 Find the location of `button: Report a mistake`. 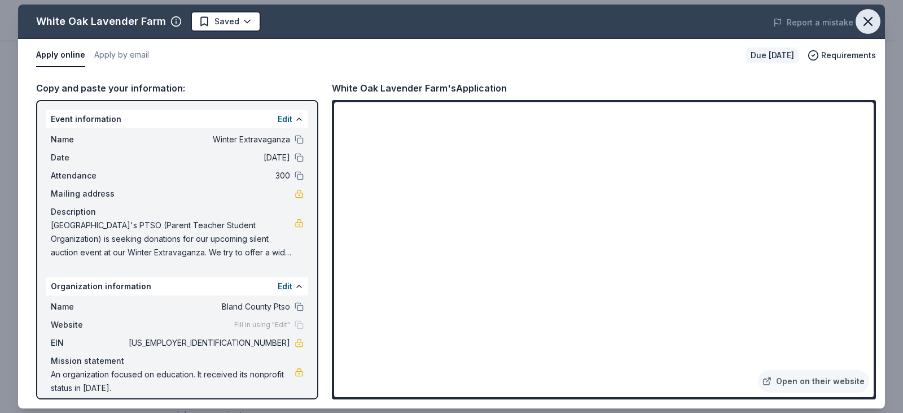

button: Report a mistake is located at coordinates (813, 23).